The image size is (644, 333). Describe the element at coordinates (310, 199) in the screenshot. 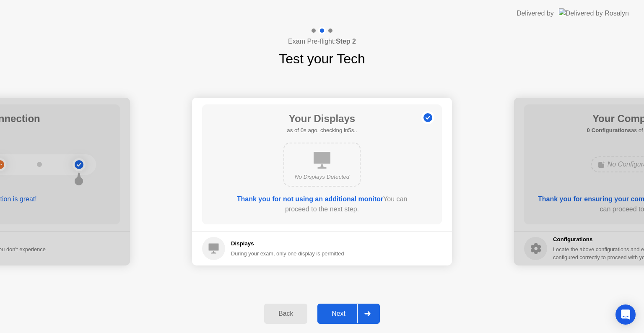

I see `b: Thank you for not using an additional monitor` at that location.